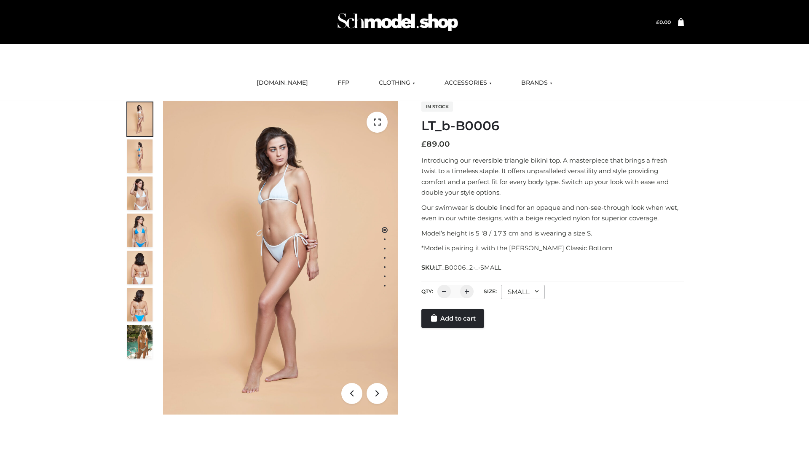 This screenshot has height=455, width=809. What do you see at coordinates (523, 292) in the screenshot?
I see `div: SMALL` at bounding box center [523, 292].